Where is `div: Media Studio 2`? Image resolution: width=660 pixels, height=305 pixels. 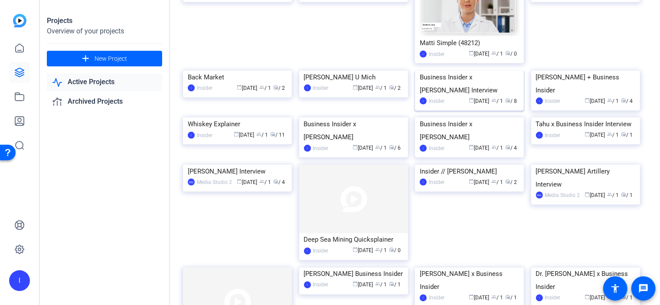
div: Media Studio 2 is located at coordinates (214, 182).